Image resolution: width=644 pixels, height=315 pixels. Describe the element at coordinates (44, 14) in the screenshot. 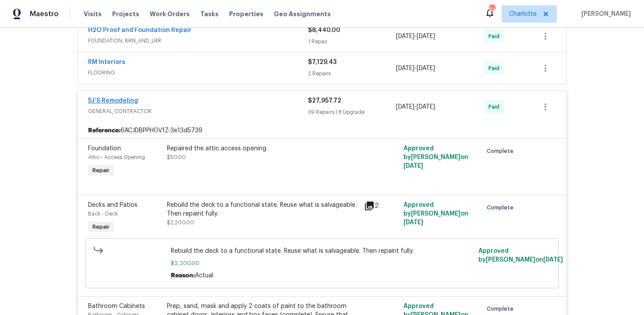

I see `span: Maestro` at that location.